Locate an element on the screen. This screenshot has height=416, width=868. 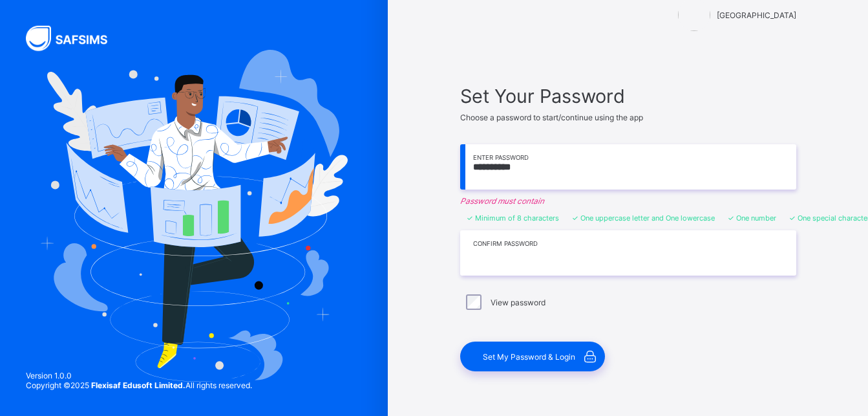
span: Set Your Password is located at coordinates (628, 96).